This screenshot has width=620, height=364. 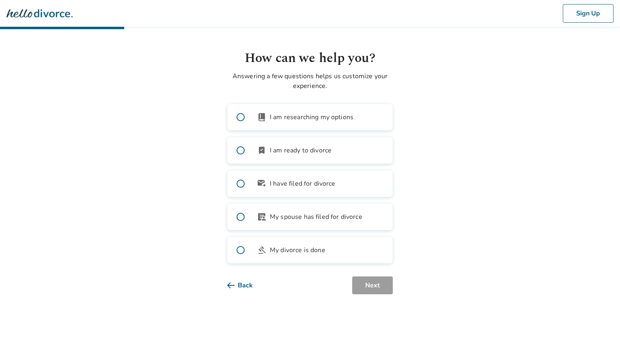 I want to click on span: I am researching my options, so click(x=312, y=117).